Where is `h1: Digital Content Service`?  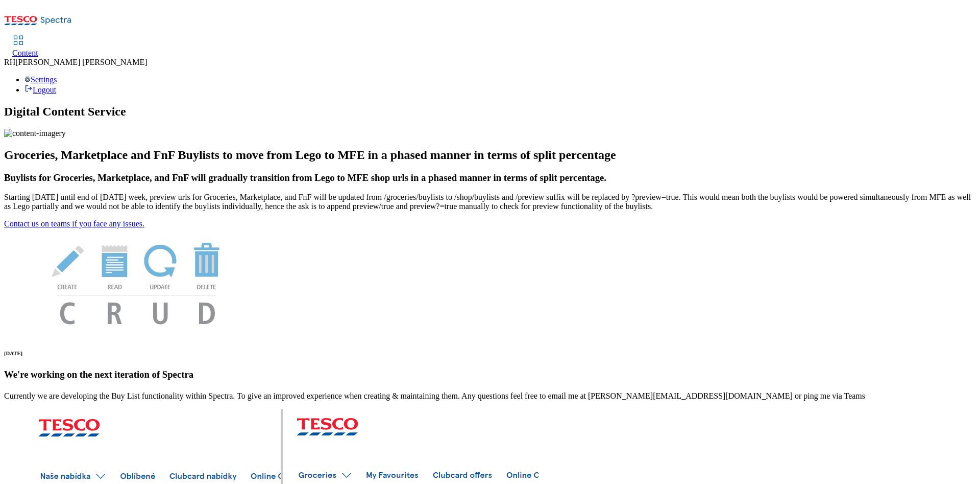
h1: Digital Content Service is located at coordinates (490, 112).